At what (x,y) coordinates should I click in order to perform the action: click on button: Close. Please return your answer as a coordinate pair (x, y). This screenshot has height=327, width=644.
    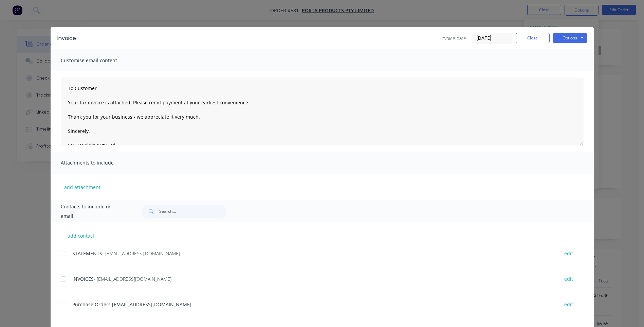
    Looking at the image, I should click on (533, 38).